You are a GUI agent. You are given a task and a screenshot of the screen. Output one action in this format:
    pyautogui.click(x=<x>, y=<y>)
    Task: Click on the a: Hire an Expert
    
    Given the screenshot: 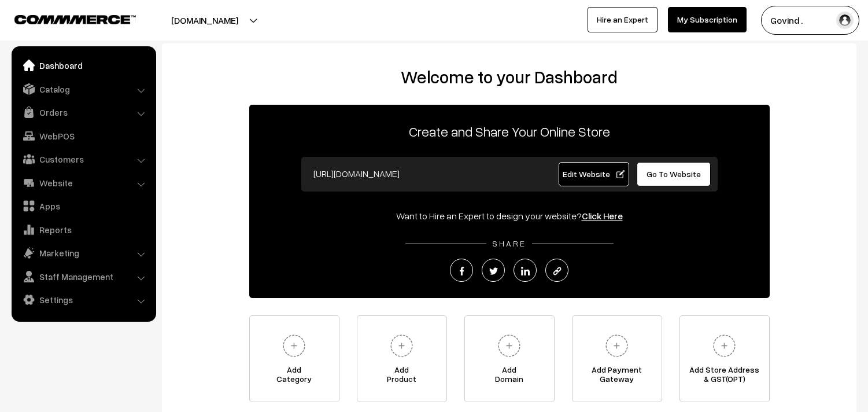 What is the action you would take?
    pyautogui.click(x=622, y=20)
    